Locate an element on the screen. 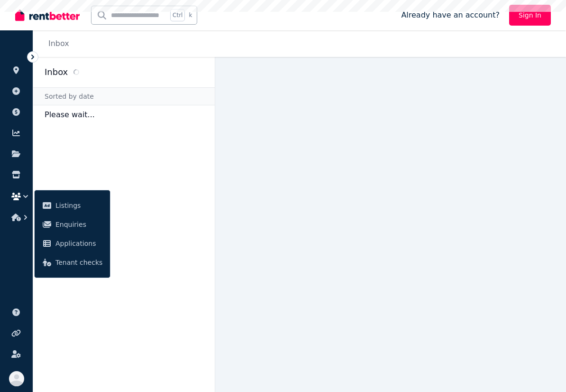 This screenshot has width=566, height=392. a: Listings is located at coordinates (72, 206).